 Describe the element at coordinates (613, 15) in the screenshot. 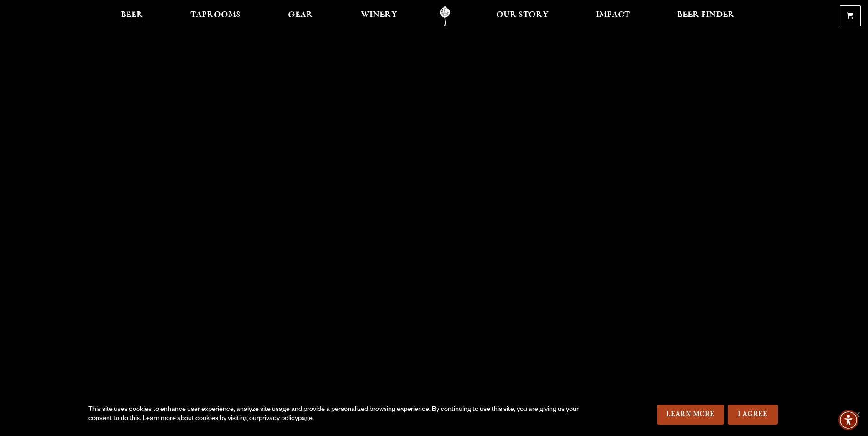

I see `span: Impact` at that location.